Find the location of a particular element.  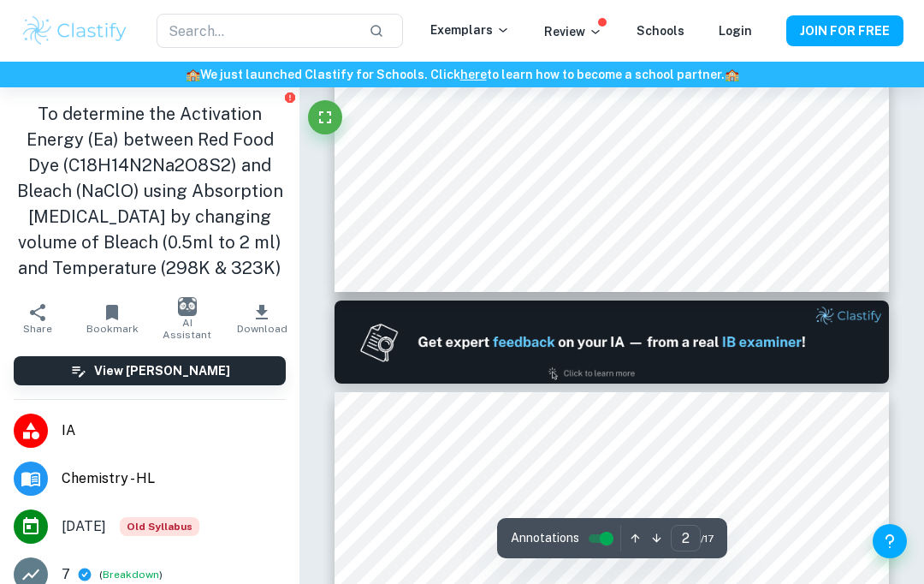

a: Clastify logo is located at coordinates (75, 31).